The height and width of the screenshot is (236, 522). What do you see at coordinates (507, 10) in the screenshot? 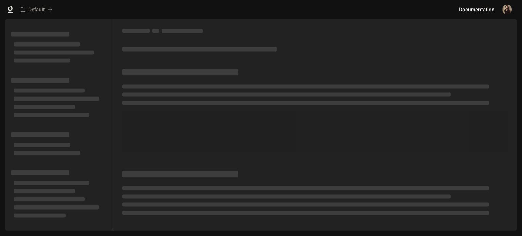
I see `img: User avatar` at bounding box center [507, 10].